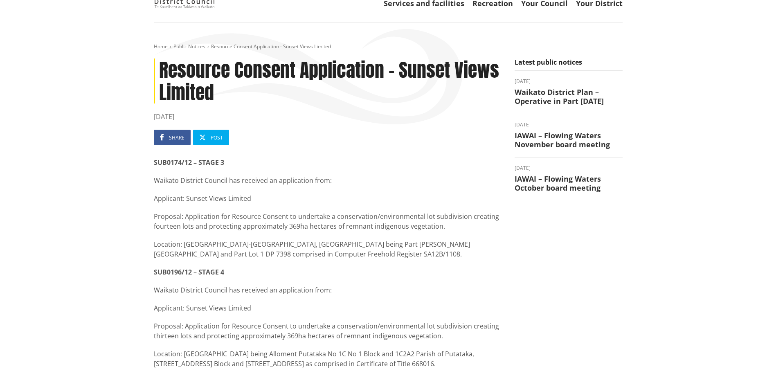 The width and height of the screenshot is (776, 378). What do you see at coordinates (177, 137) in the screenshot?
I see `span: Share` at bounding box center [177, 137].